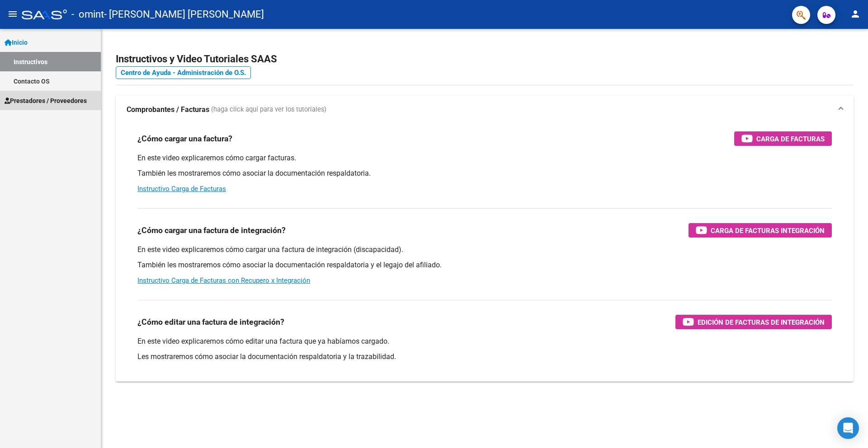 The height and width of the screenshot is (448, 868). I want to click on p: En este video explicaremos cómo cargar facturas., so click(485, 158).